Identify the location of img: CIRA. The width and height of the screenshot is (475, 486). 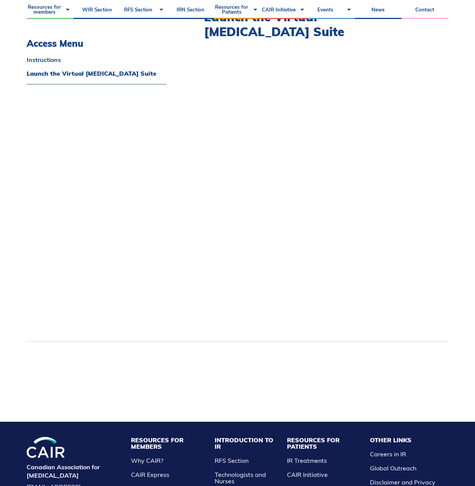
(46, 447).